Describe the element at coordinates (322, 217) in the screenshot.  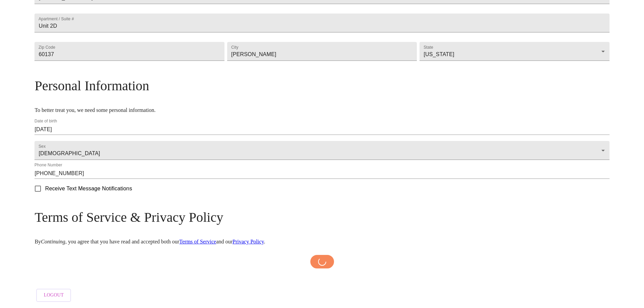
I see `h3: Terms of Service & Privacy Policy` at that location.